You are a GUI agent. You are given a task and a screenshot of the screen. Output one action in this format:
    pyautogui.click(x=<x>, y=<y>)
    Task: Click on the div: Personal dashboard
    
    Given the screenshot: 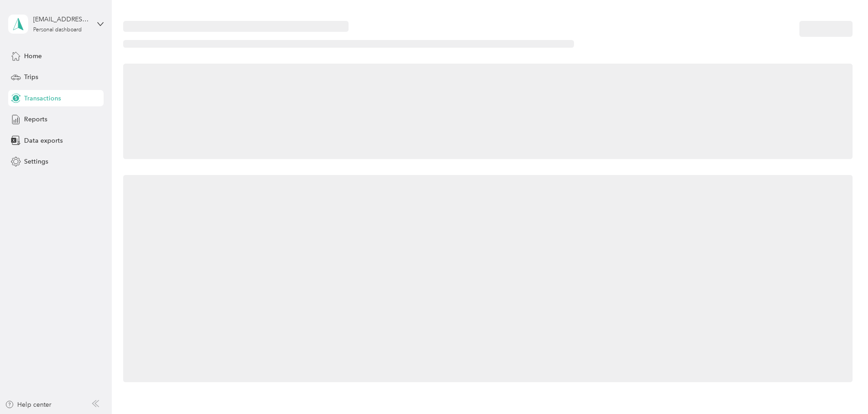 What is the action you would take?
    pyautogui.click(x=57, y=30)
    